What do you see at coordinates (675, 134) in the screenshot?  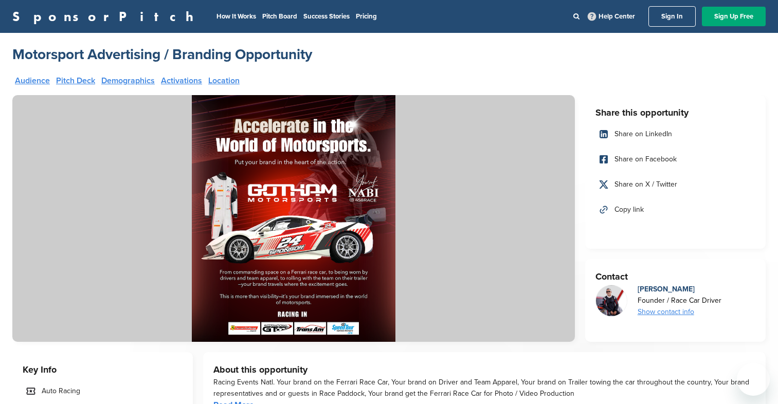 I see `a: Share on LinkedIn` at bounding box center [675, 134].